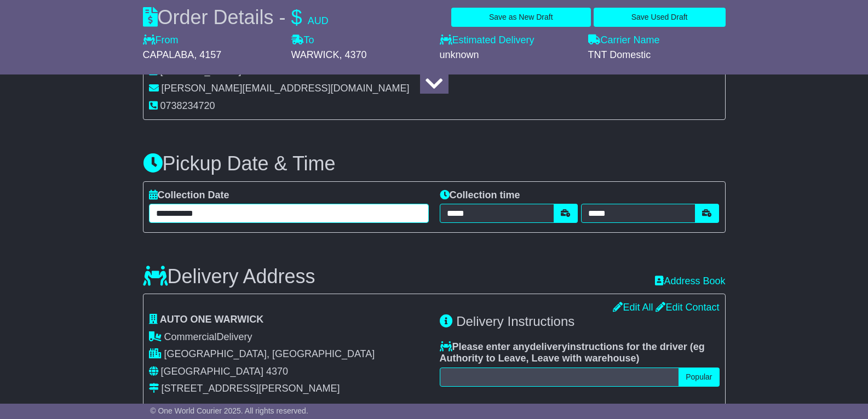 Image resolution: width=868 pixels, height=419 pixels. What do you see at coordinates (657, 55) in the screenshot?
I see `div: TNT Domestic` at bounding box center [657, 55].